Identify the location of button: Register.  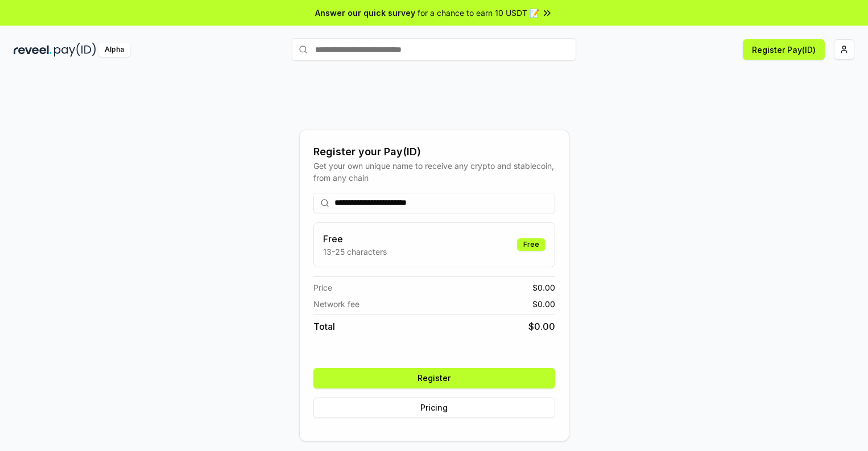
(434, 379).